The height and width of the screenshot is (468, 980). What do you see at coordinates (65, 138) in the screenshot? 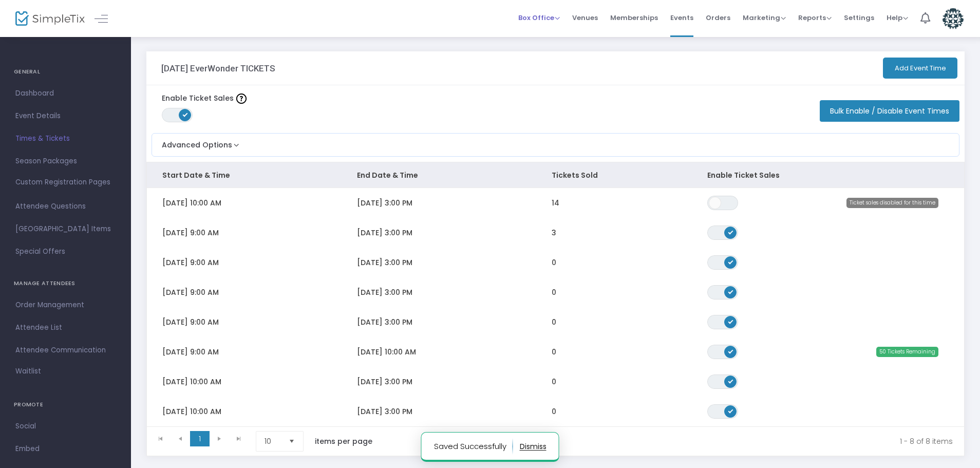
I see `span: Times & Tickets` at bounding box center [65, 138].